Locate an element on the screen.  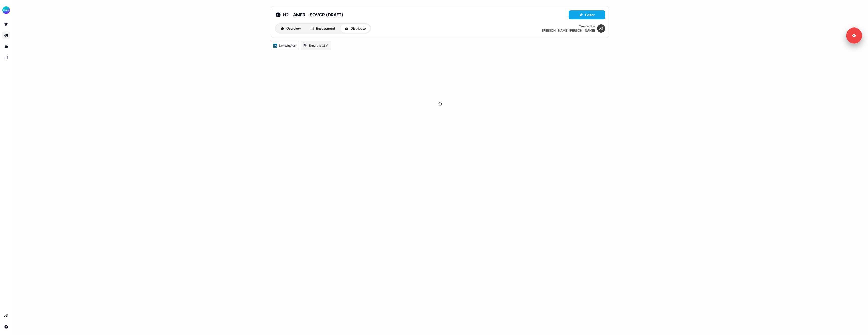
a: Overview is located at coordinates (290, 28).